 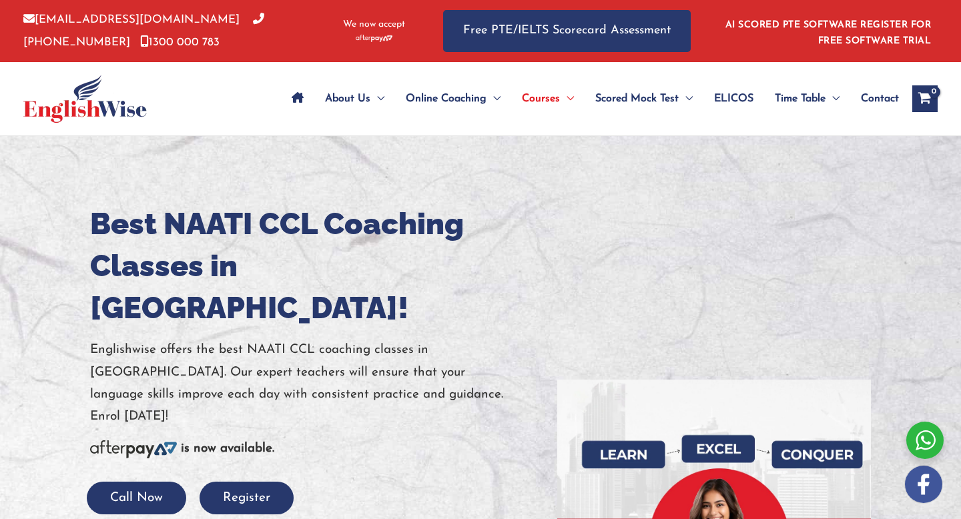 What do you see at coordinates (540, 99) in the screenshot?
I see `span: Courses` at bounding box center [540, 99].